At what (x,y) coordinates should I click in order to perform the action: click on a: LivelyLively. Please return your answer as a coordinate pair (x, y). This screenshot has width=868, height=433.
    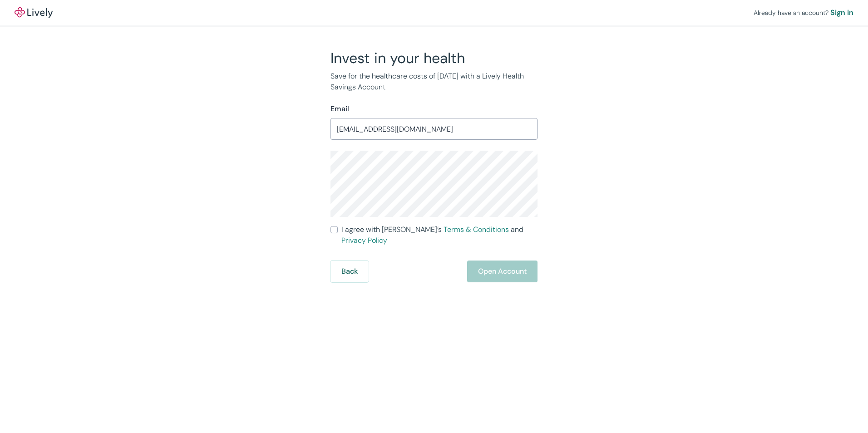
    Looking at the image, I should click on (34, 13).